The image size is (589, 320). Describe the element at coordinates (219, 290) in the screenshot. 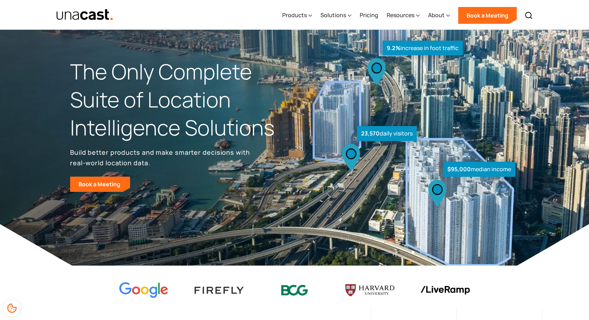

I see `img: Firefly Advertising logo` at that location.